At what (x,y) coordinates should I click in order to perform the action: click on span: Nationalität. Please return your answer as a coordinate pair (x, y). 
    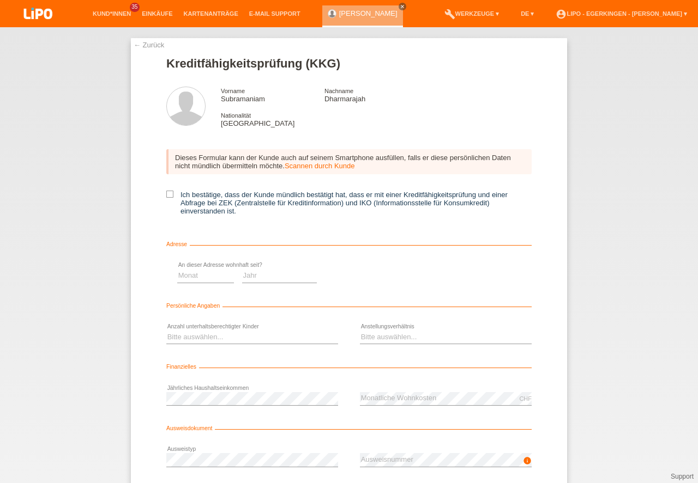
    Looking at the image, I should click on (235, 116).